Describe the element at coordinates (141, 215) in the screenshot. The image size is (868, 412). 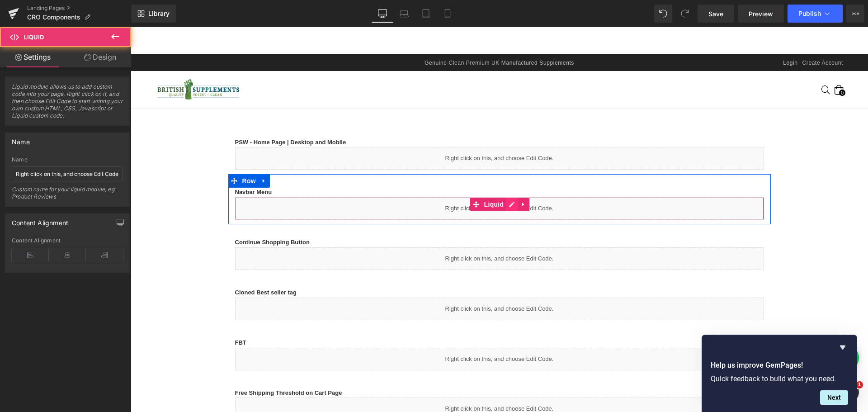
I see `b: Continue Shopping Button` at that location.